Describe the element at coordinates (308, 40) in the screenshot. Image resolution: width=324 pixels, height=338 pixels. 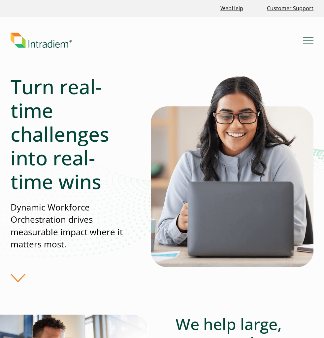
I see `button: Mobile Navigation Button` at that location.